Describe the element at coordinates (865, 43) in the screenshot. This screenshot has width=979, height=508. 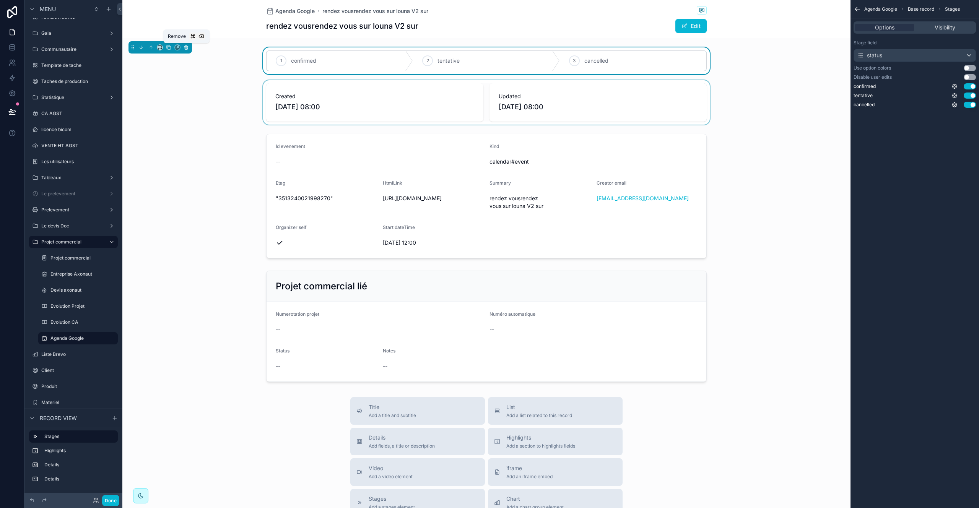
I see `label: Stage field` at that location.